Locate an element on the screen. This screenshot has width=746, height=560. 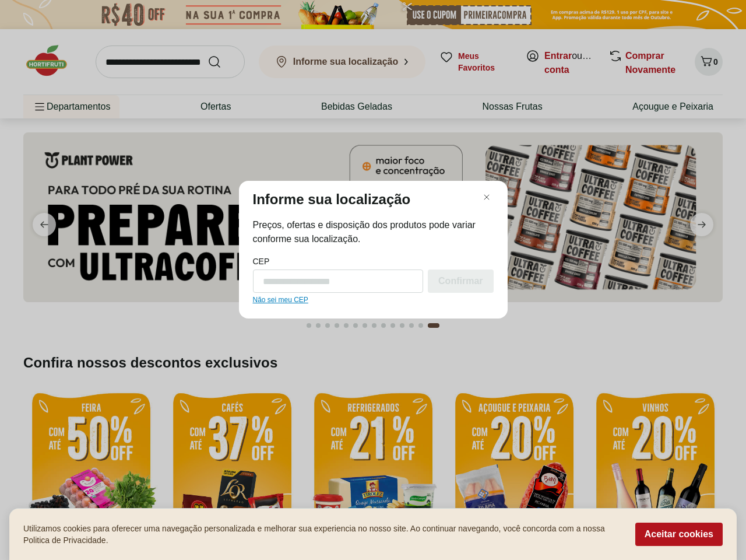
button: Fechar modal de regionalização is located at coordinates (487, 197).